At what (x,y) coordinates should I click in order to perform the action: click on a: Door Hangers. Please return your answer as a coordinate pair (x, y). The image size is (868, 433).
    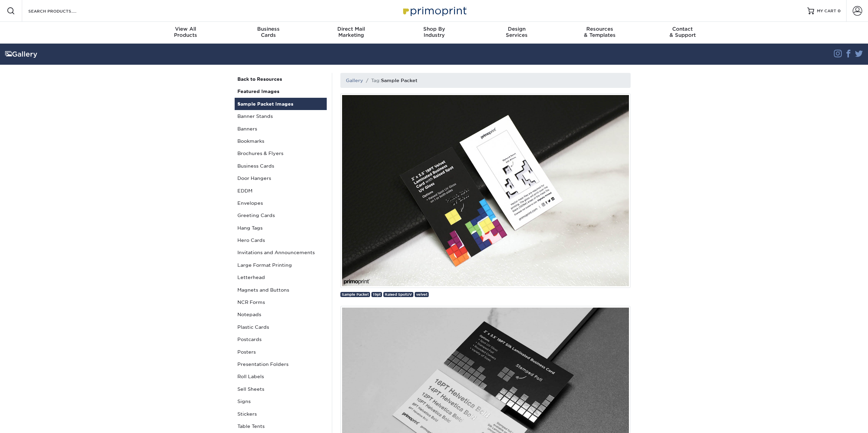
    Looking at the image, I should click on (281, 178).